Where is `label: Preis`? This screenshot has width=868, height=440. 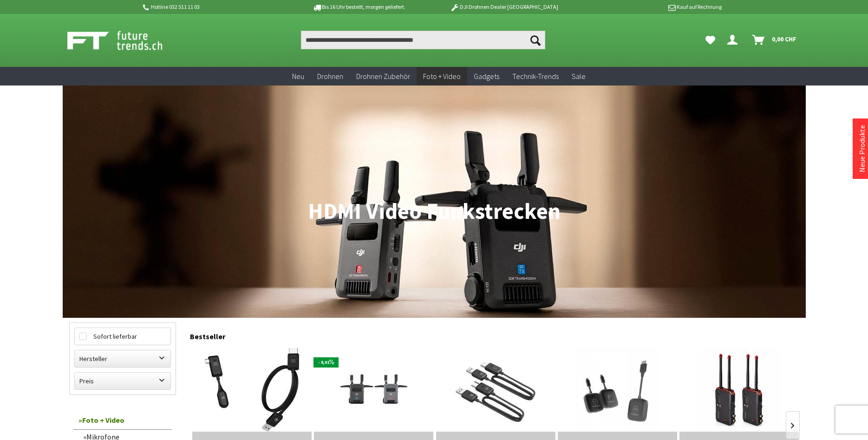 label: Preis is located at coordinates (123, 381).